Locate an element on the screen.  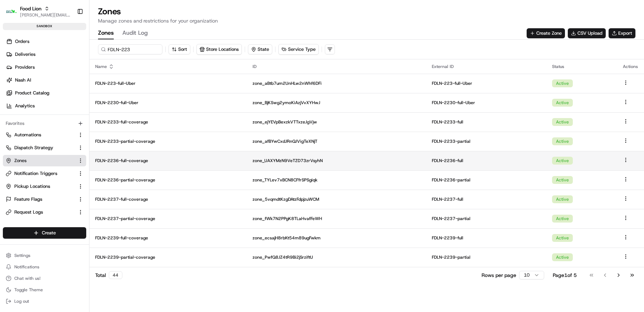
button: CSV Upload is located at coordinates (587, 33).